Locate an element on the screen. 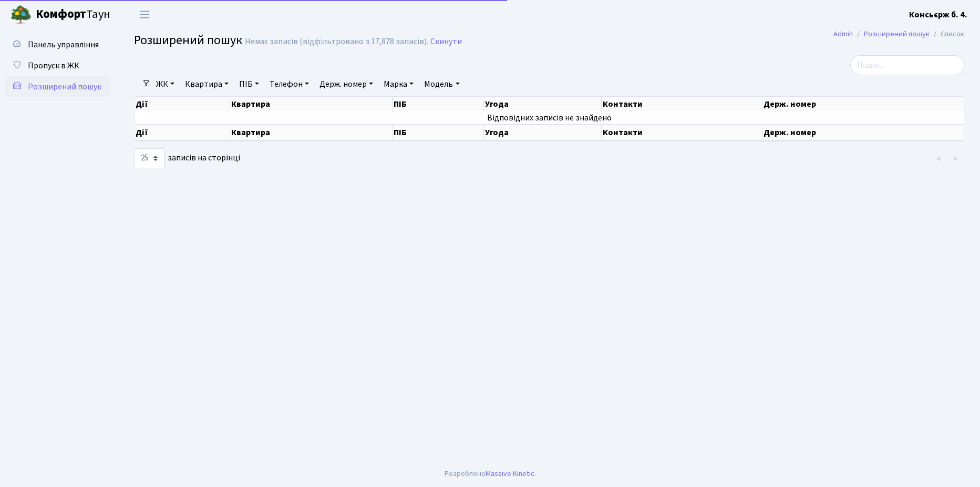  label: записів на сторінці is located at coordinates (187, 159).